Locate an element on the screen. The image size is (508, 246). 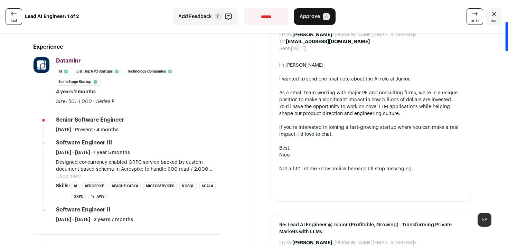
a: last is located at coordinates (14, 17).